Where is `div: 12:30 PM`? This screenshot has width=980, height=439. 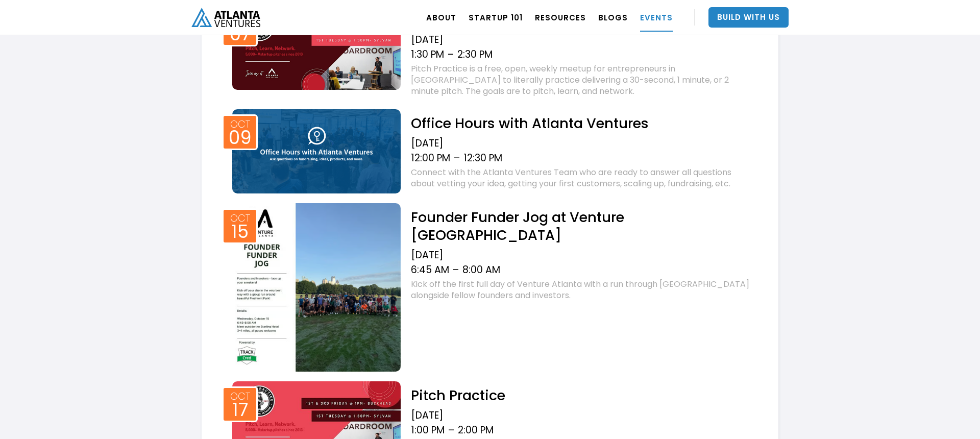
div: 12:30 PM is located at coordinates (483, 159).